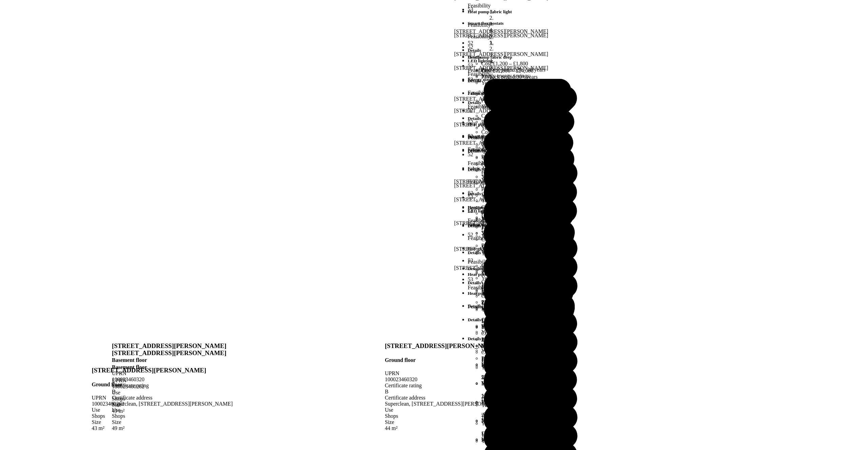  What do you see at coordinates (532, 357) in the screenshot?
I see `span: 24 – 30+ years` at bounding box center [532, 357].